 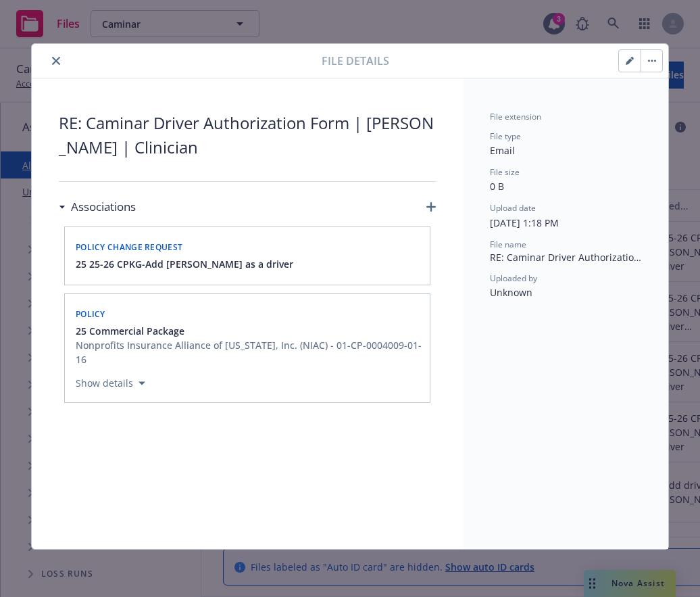 What do you see at coordinates (97, 207) in the screenshot?
I see `div: Associations` at bounding box center [97, 207].